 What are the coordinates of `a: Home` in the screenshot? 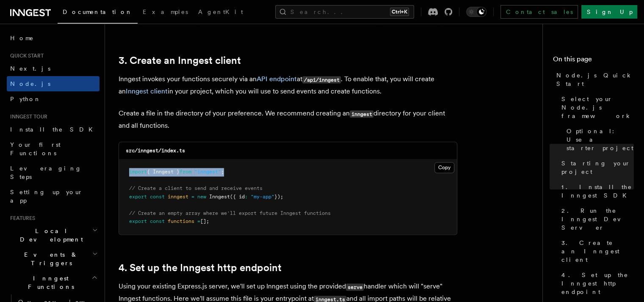 It's located at (53, 38).